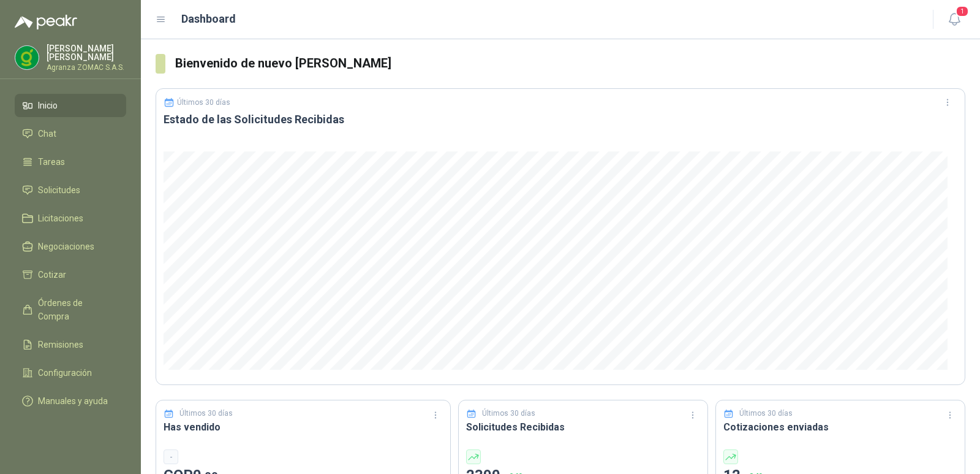 Image resolution: width=980 pixels, height=474 pixels. I want to click on span: Negociaciones, so click(66, 246).